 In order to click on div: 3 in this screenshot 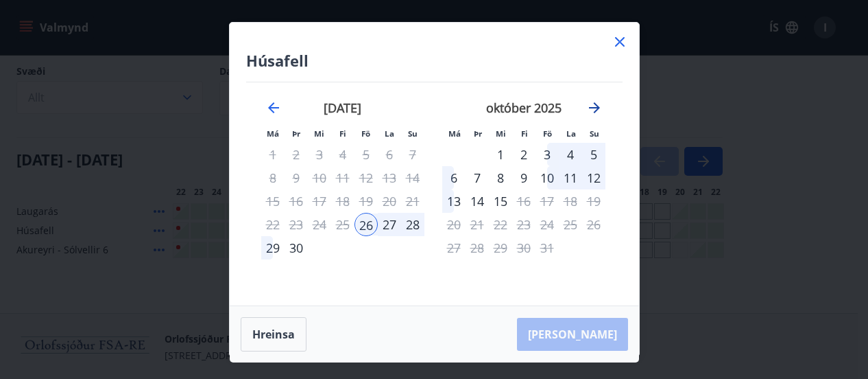, I will do `click(547, 155)`.